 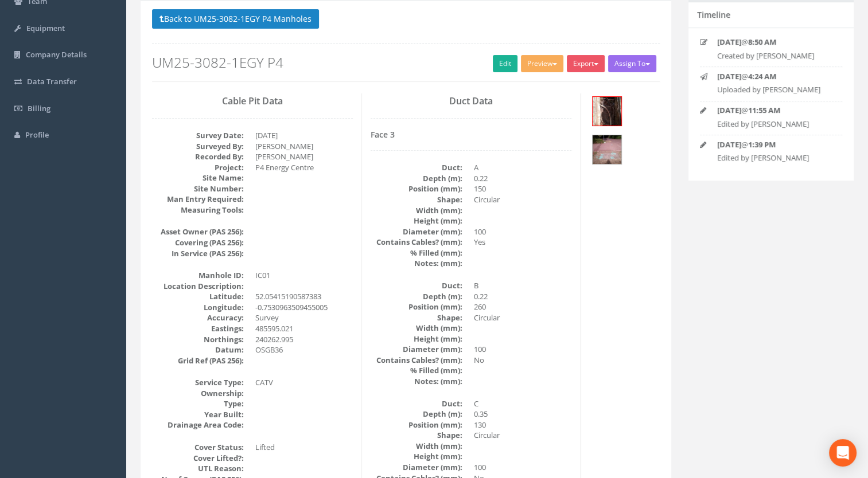 What do you see at coordinates (523, 404) in the screenshot?
I see `dd: C` at bounding box center [523, 404].